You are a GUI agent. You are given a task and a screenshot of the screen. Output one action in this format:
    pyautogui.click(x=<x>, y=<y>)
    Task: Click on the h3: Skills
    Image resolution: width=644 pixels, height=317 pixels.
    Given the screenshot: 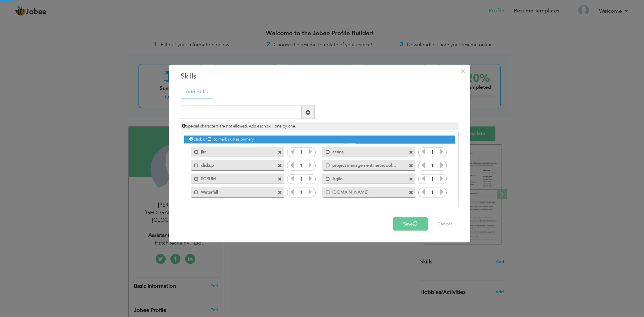 What is the action you would take?
    pyautogui.click(x=320, y=76)
    